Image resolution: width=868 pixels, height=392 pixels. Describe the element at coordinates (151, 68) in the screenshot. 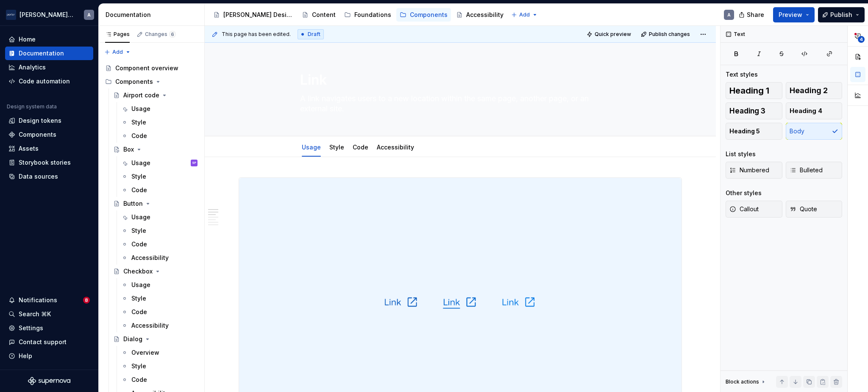

I see `a: Component overview` at that location.